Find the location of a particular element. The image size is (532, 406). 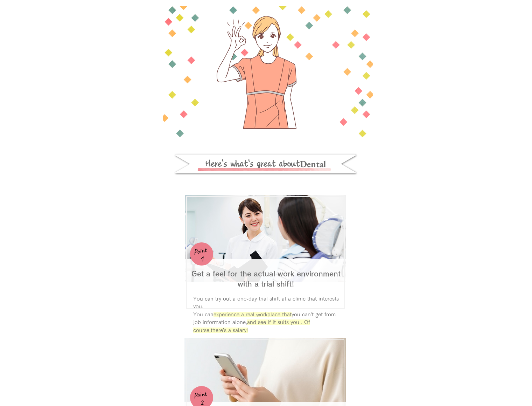

img: Pink background image is located at coordinates (264, 169).